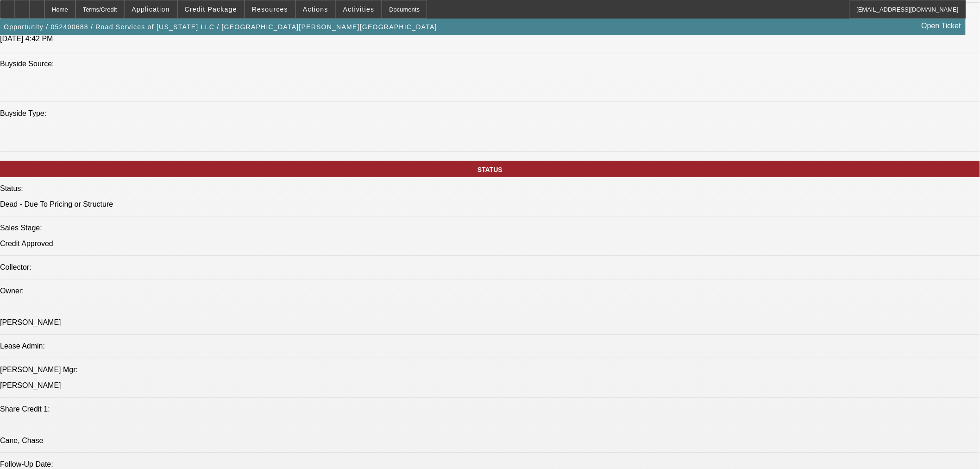 The height and width of the screenshot is (469, 980). What do you see at coordinates (359, 9) in the screenshot?
I see `button: Activities` at bounding box center [359, 9].